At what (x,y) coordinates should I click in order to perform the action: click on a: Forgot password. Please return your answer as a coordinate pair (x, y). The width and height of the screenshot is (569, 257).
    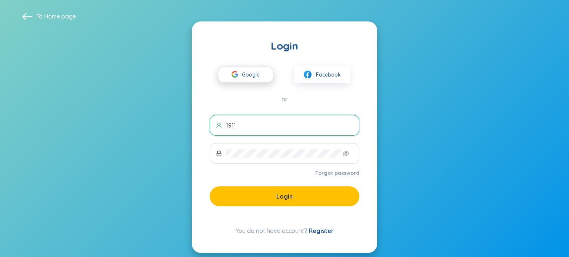
    Looking at the image, I should click on (337, 173).